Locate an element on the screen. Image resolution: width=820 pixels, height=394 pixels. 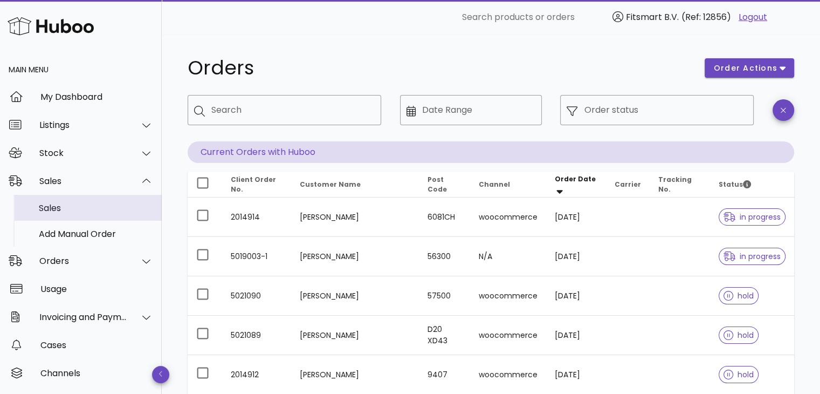
th: Status is located at coordinates (752, 184).